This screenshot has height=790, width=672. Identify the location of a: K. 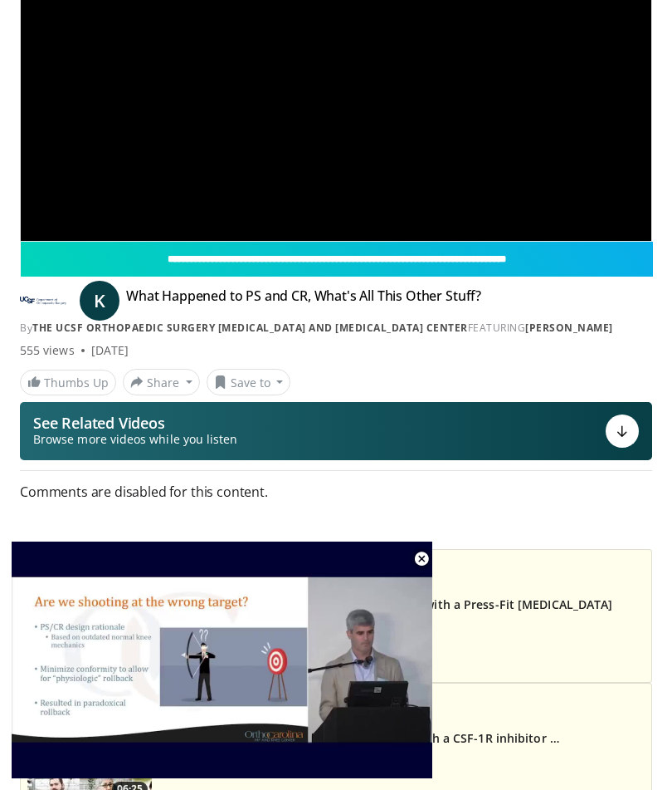
(99, 301).